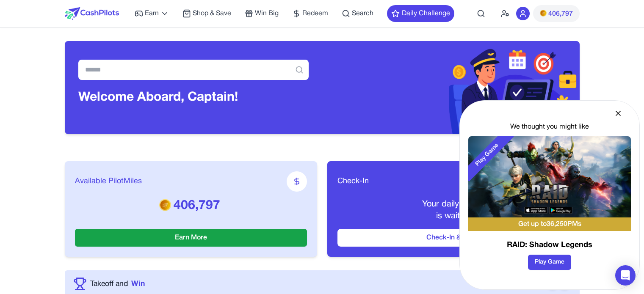 This screenshot has height=294, width=644. I want to click on a: Win Big, so click(262, 13).